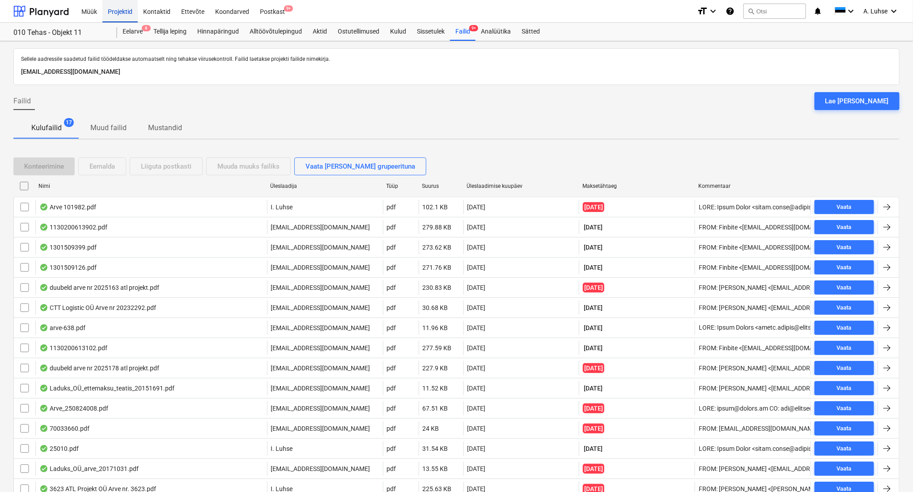  What do you see at coordinates (324, 186) in the screenshot?
I see `div: Üleslaadija` at bounding box center [324, 186].